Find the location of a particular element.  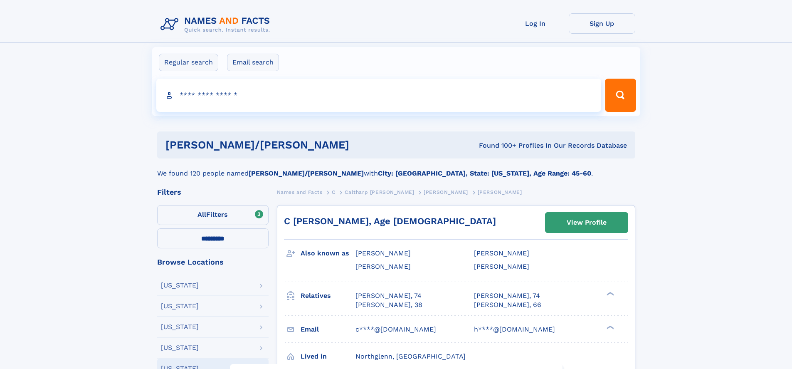

a: Log In is located at coordinates (535, 23).